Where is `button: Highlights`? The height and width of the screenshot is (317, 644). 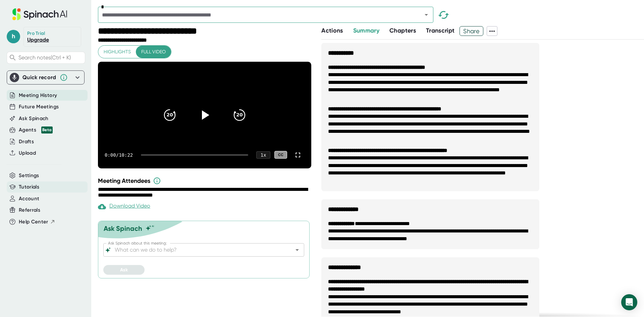 button: Highlights is located at coordinates (117, 52).